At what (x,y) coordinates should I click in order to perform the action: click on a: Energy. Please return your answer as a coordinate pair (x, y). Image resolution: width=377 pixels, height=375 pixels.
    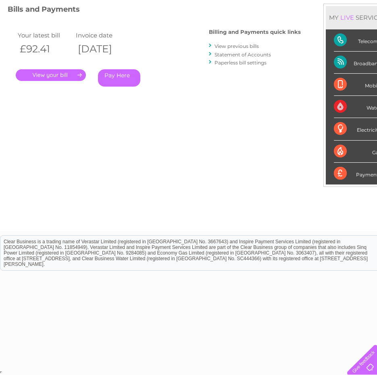
    Looking at the image, I should click on (264, 37).